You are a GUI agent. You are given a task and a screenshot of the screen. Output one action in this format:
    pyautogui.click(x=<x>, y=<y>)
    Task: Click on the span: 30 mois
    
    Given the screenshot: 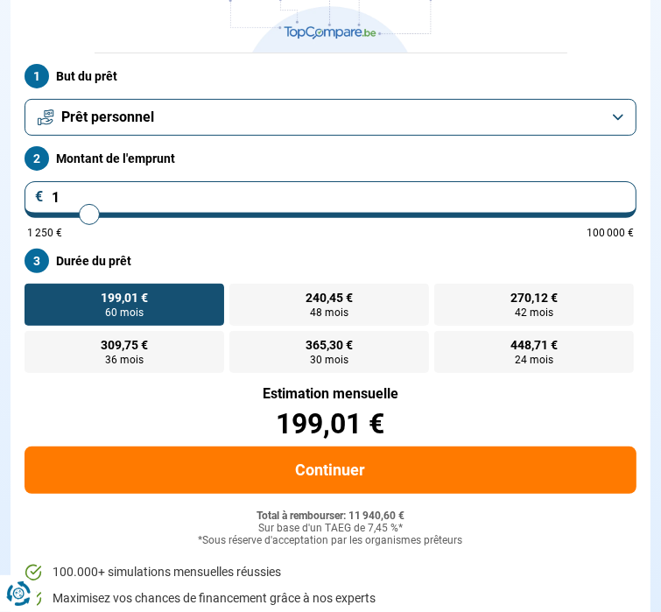 What is the action you would take?
    pyautogui.click(x=329, y=360)
    